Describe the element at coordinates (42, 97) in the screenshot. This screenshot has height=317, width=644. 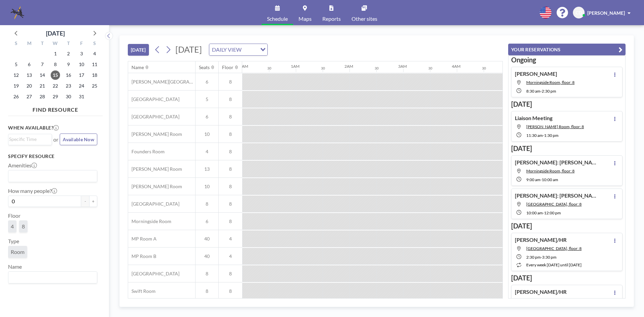
I see `span: Tuesday, October 28, 2025` at that location.